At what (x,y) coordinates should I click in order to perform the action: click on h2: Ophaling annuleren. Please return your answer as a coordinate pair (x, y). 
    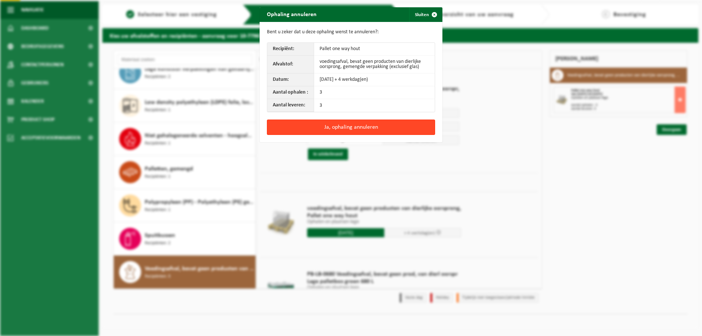
    Looking at the image, I should click on (292, 14).